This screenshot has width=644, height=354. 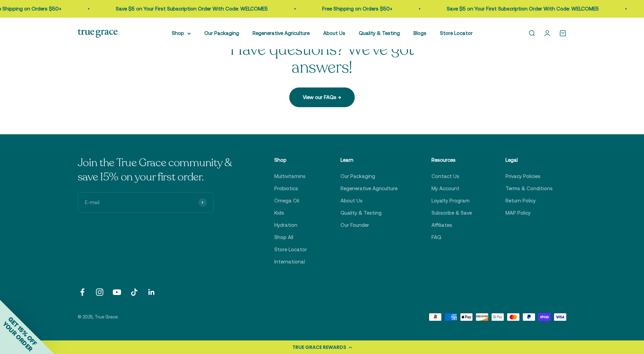 I want to click on a: Multivitamins, so click(x=290, y=176).